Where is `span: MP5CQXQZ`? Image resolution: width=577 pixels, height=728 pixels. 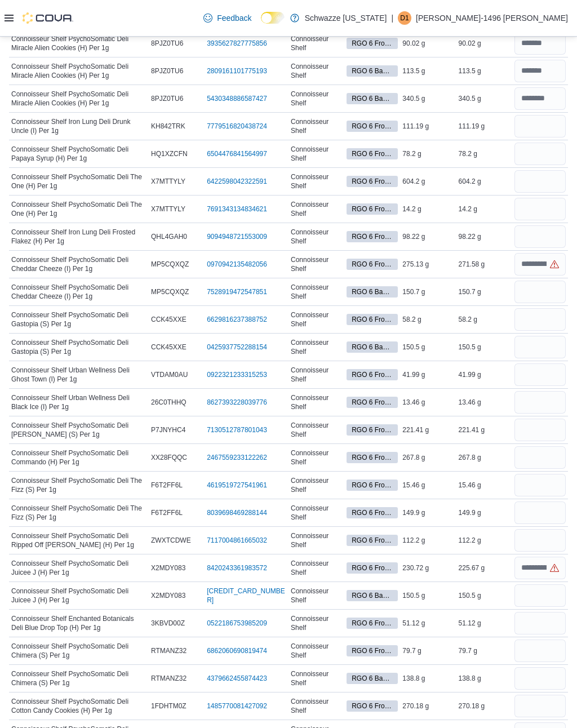
span: MP5CQXQZ is located at coordinates (170, 265).